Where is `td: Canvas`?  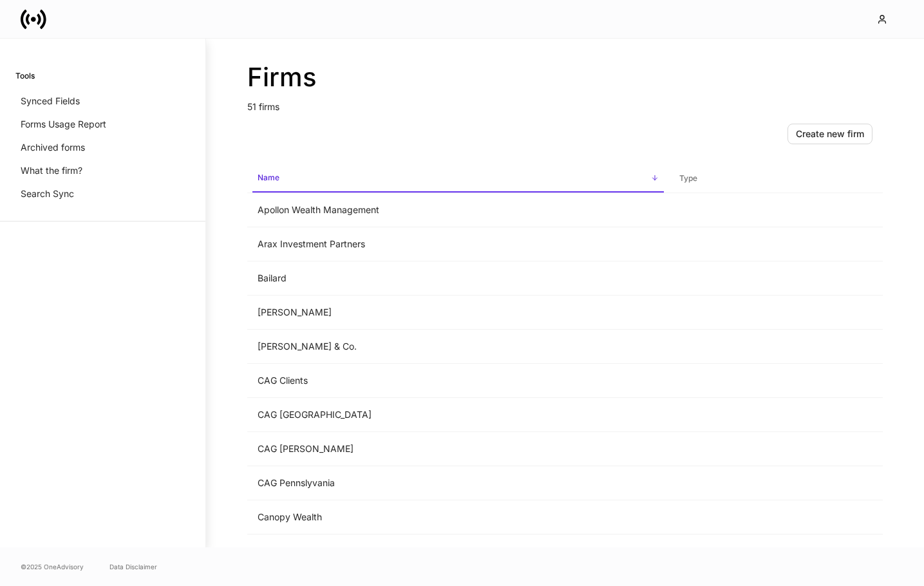 td: Canvas is located at coordinates (458, 551).